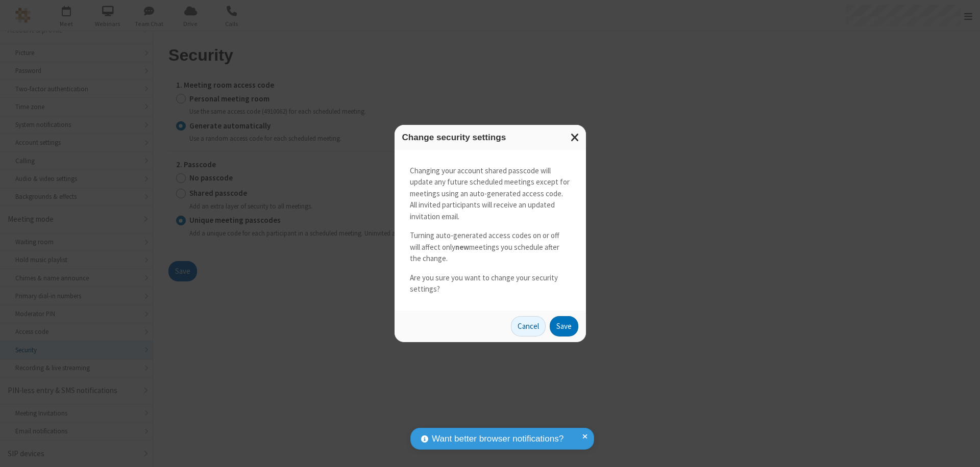  Describe the element at coordinates (490, 138) in the screenshot. I see `h3: Change security settings` at that location.